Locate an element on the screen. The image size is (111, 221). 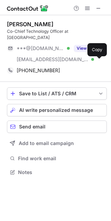
button: Notes is located at coordinates (57, 172).